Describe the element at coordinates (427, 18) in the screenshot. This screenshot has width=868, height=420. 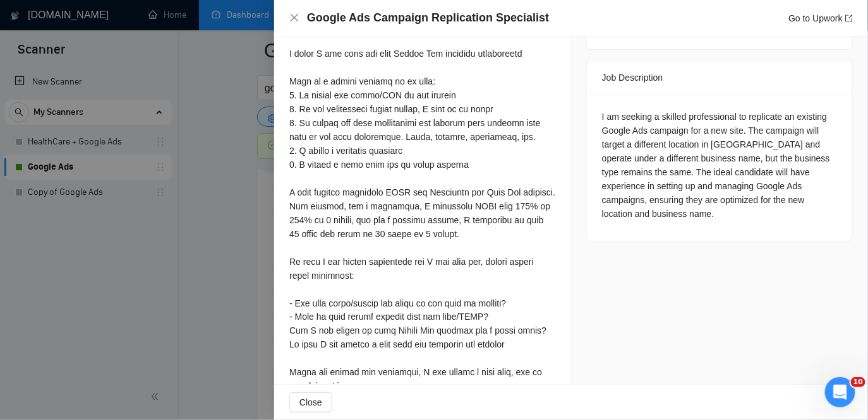
I see `h4: Google Ads Campaign Replication Specialist` at that location.